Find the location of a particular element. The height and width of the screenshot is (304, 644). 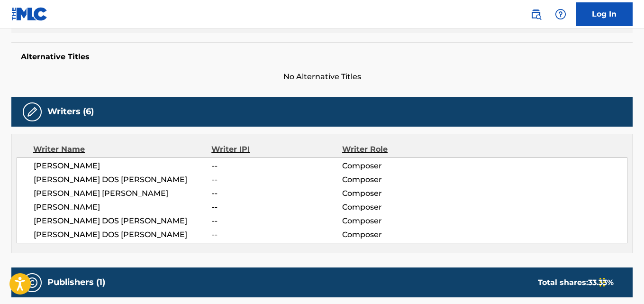

h5: Writers (6) is located at coordinates (71, 112).